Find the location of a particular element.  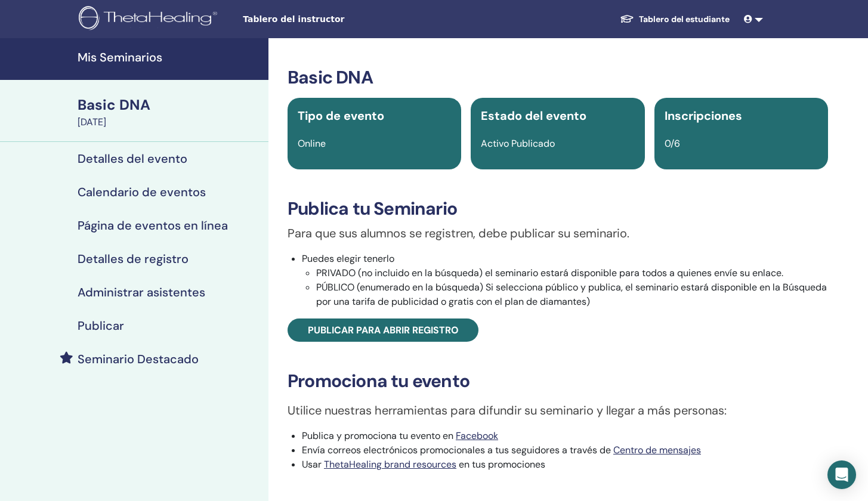

img: logo.png is located at coordinates (150, 19).